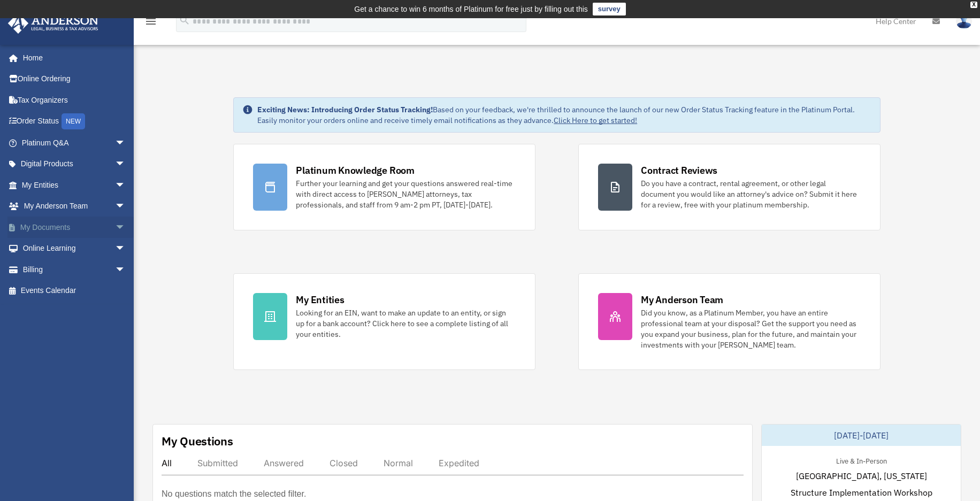  What do you see at coordinates (609, 9) in the screenshot?
I see `a: survey` at bounding box center [609, 9].